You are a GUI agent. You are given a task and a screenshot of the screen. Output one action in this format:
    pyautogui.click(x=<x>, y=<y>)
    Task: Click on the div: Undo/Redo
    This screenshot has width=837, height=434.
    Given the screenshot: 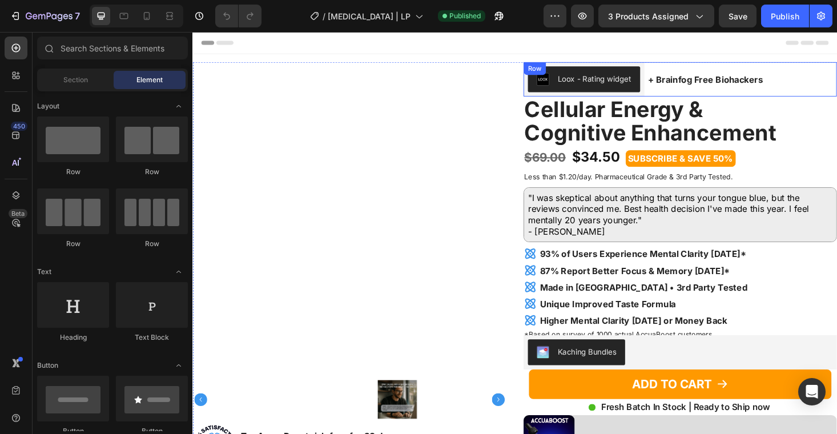 What is the action you would take?
    pyautogui.click(x=238, y=16)
    